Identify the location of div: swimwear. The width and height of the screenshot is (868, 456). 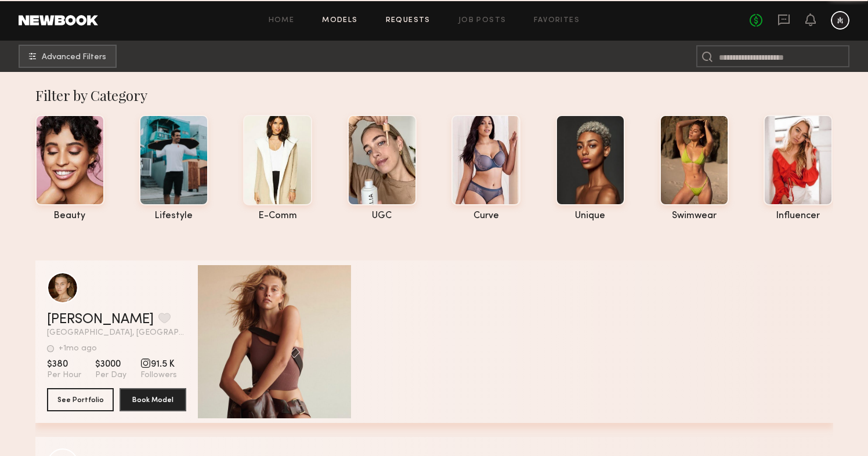
(694, 216).